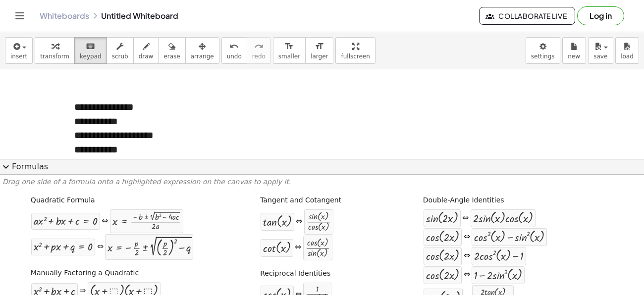 The height and width of the screenshot is (295, 644). I want to click on span: new, so click(573, 56).